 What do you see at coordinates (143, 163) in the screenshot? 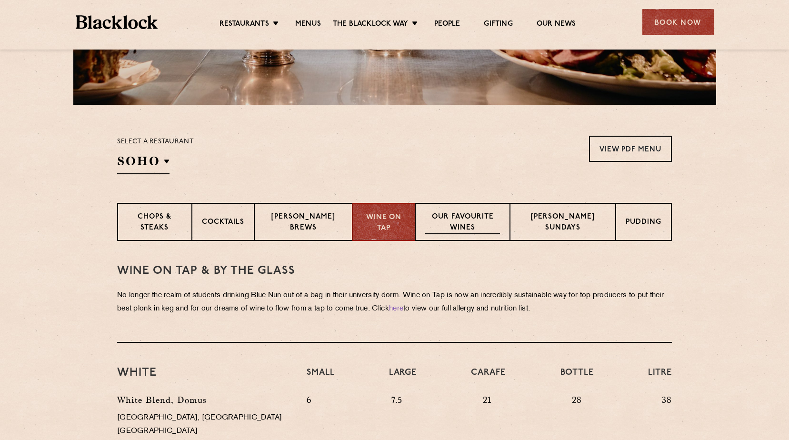
I see `h2: SOHO` at bounding box center [143, 163].